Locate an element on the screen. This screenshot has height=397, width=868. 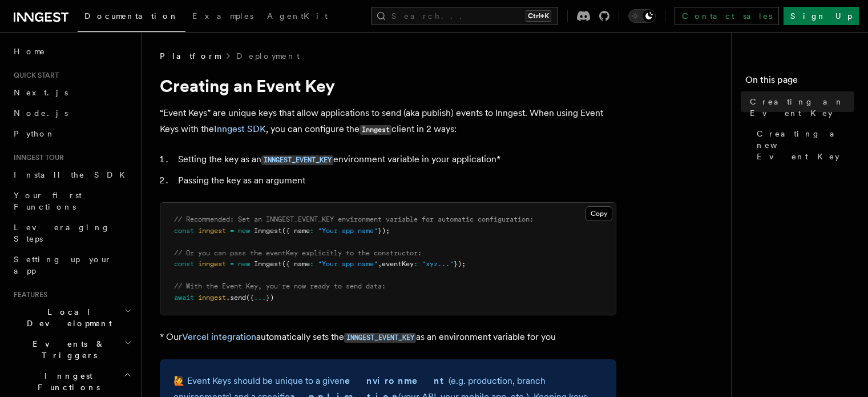
span: Python is located at coordinates (34, 134).